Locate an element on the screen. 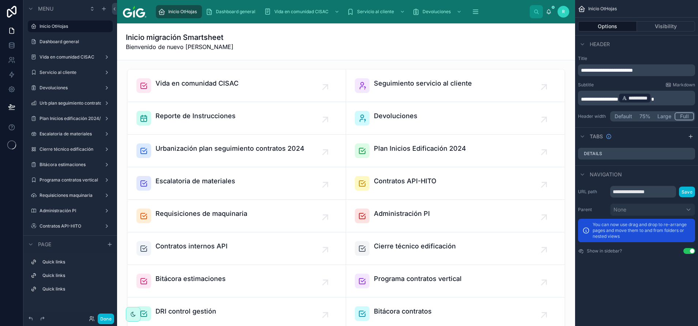 The width and height of the screenshot is (698, 326). h1: Inicio migración Smartsheet is located at coordinates (180, 37).